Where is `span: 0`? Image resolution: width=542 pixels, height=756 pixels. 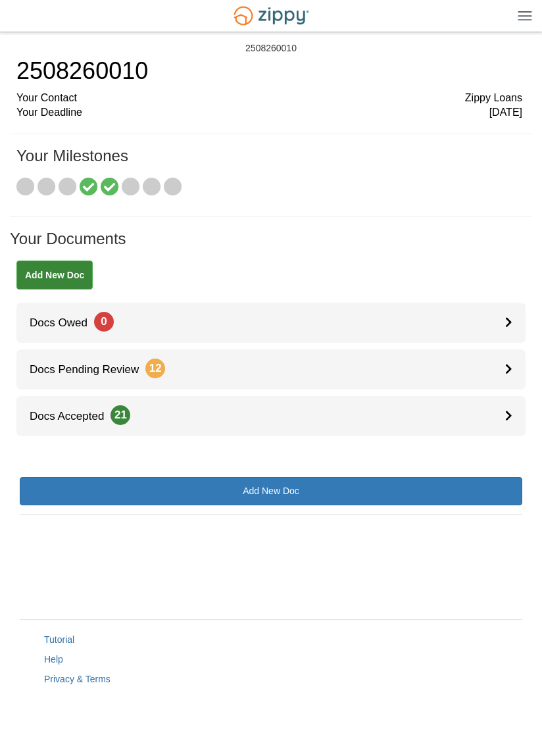
span: 0 is located at coordinates (104, 322).